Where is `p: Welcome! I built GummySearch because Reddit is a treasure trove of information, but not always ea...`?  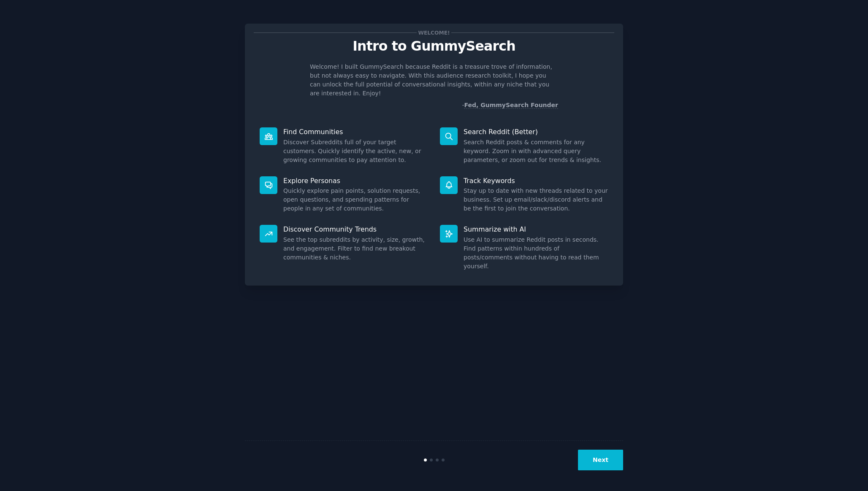 p: Welcome! I built GummySearch because Reddit is a treasure trove of information, but not always ea... is located at coordinates (434, 80).